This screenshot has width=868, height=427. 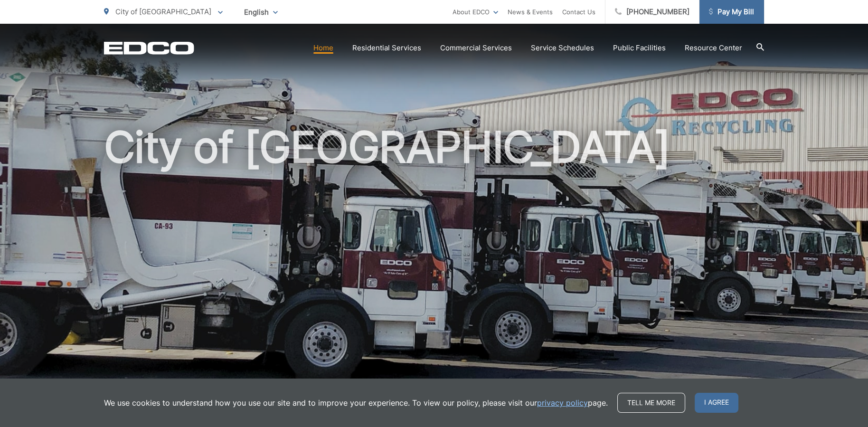 What do you see at coordinates (651, 403) in the screenshot?
I see `a: Tell me more` at bounding box center [651, 403].